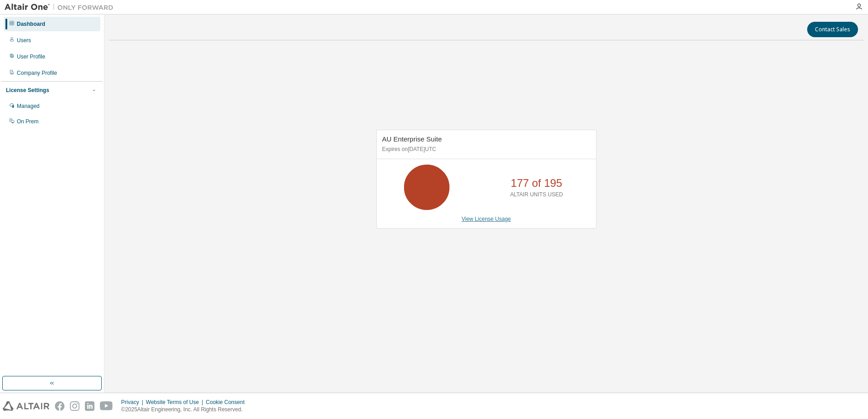 The width and height of the screenshot is (868, 419). What do you see at coordinates (536, 183) in the screenshot?
I see `p: 177 of 195` at bounding box center [536, 183].